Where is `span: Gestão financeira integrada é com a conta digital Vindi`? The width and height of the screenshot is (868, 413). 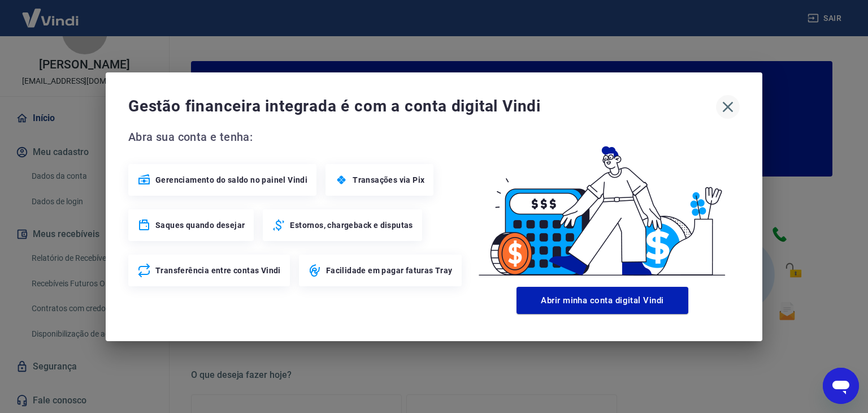
span: Gestão financeira integrada é com a conta digital Vindi is located at coordinates (422, 107).